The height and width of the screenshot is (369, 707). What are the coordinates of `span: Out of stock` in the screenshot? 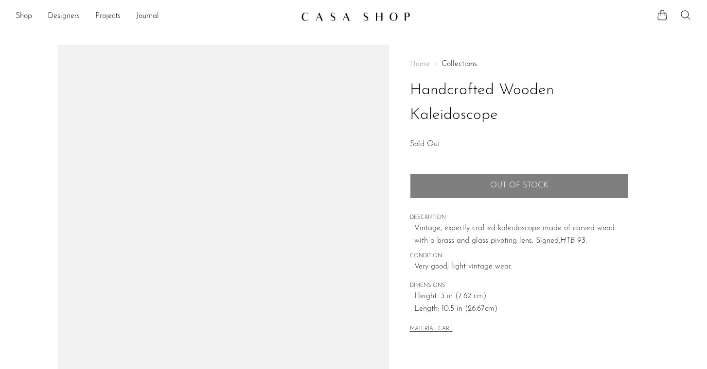 It's located at (519, 186).